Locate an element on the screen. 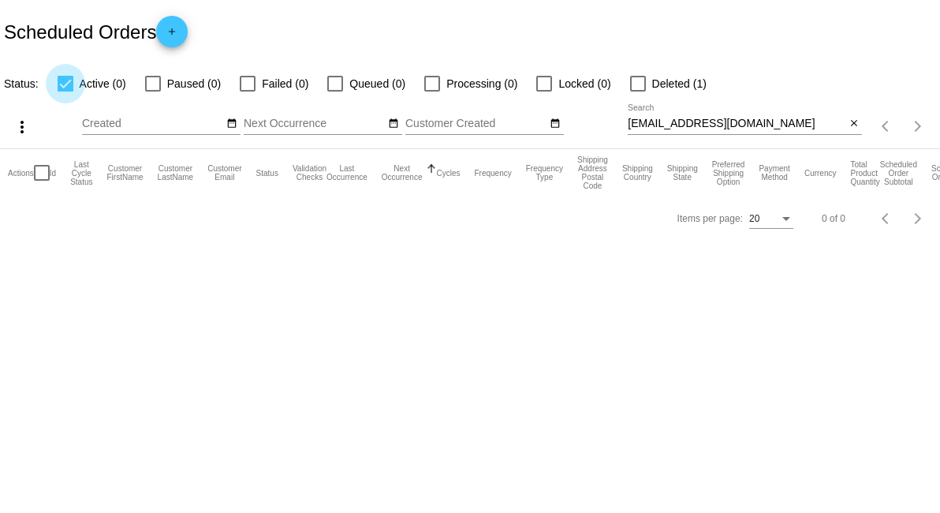  button: Change sorting for Frequency is located at coordinates (492, 173).